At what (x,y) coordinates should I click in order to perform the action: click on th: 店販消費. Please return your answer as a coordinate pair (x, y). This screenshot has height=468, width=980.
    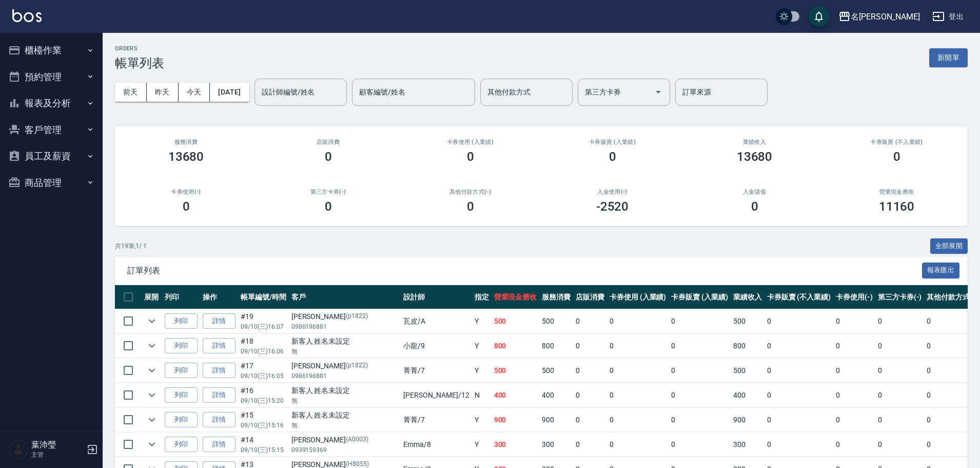
    Looking at the image, I should click on (590, 297).